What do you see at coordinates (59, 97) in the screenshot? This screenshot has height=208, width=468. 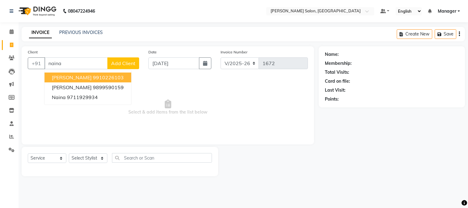 I see `span: Naina` at bounding box center [59, 97].